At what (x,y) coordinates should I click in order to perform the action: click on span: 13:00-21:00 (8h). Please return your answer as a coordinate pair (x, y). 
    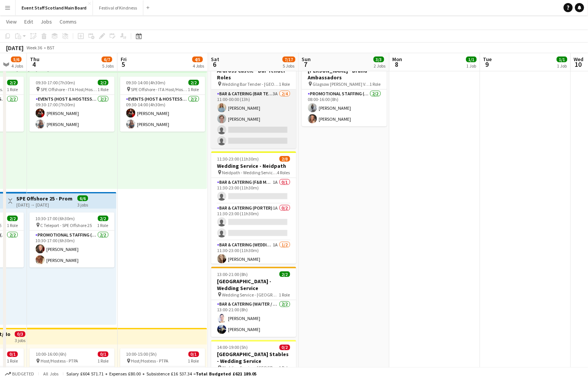
    Looking at the image, I should click on (232, 274).